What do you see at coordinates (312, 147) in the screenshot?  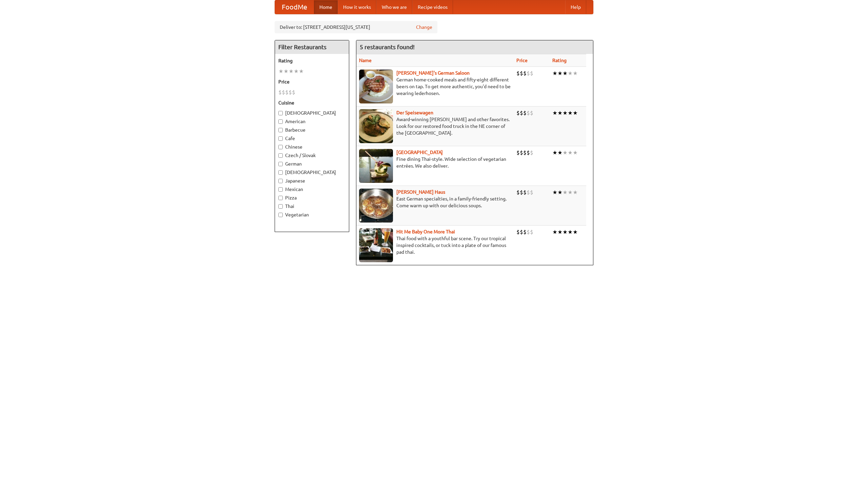 I see `label: Chinese` at bounding box center [312, 147].